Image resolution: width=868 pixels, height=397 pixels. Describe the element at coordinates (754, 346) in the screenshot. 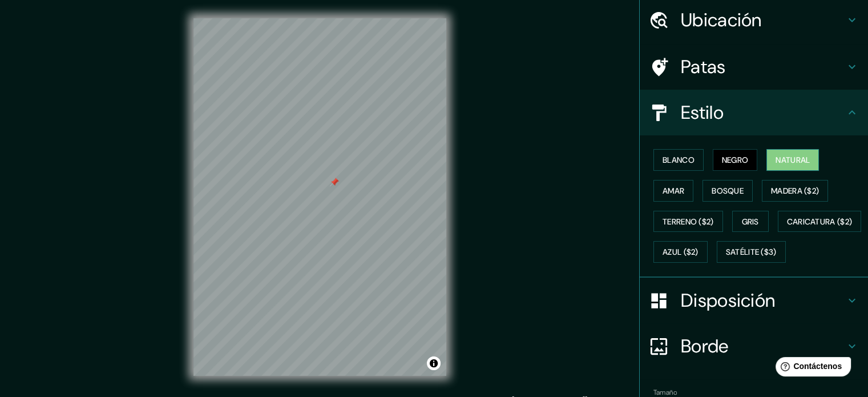

I see `div: Borde` at that location.